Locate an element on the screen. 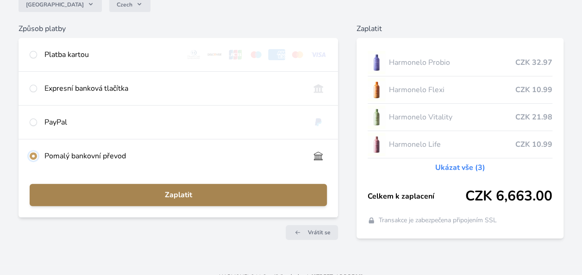 The height and width of the screenshot is (275, 582). div: Pomalý bankovní převod is located at coordinates (173, 156).